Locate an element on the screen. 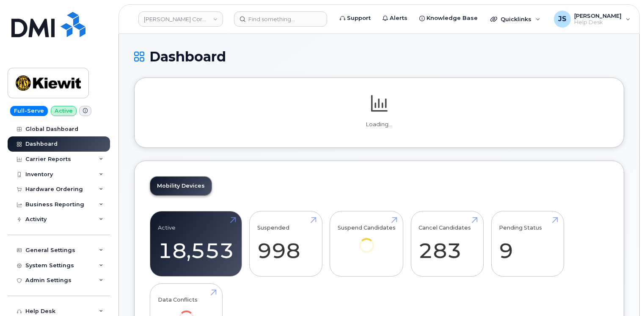 The width and height of the screenshot is (644, 316). a: Pending Status 9 is located at coordinates (527, 244).